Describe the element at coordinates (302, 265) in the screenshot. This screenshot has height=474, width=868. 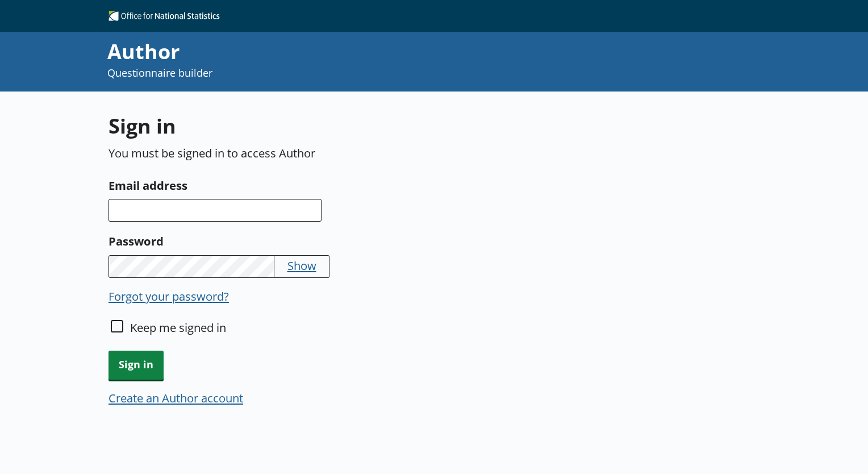
I see `button: Show` at that location.